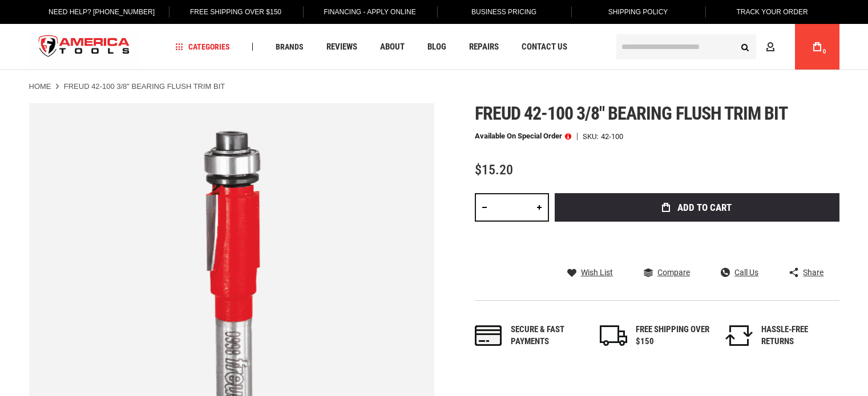  Describe the element at coordinates (548, 336) in the screenshot. I see `div: Secure & fast payments` at that location.